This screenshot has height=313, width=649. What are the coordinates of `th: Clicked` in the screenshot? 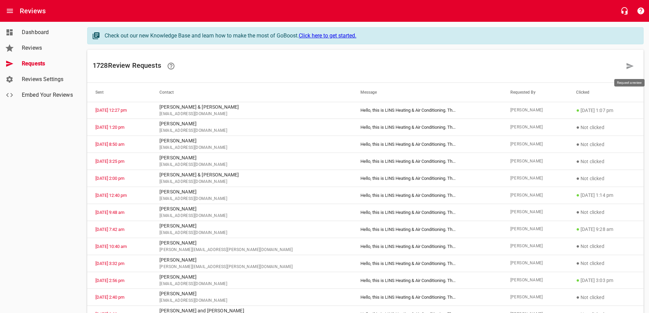 It's located at (605, 92).